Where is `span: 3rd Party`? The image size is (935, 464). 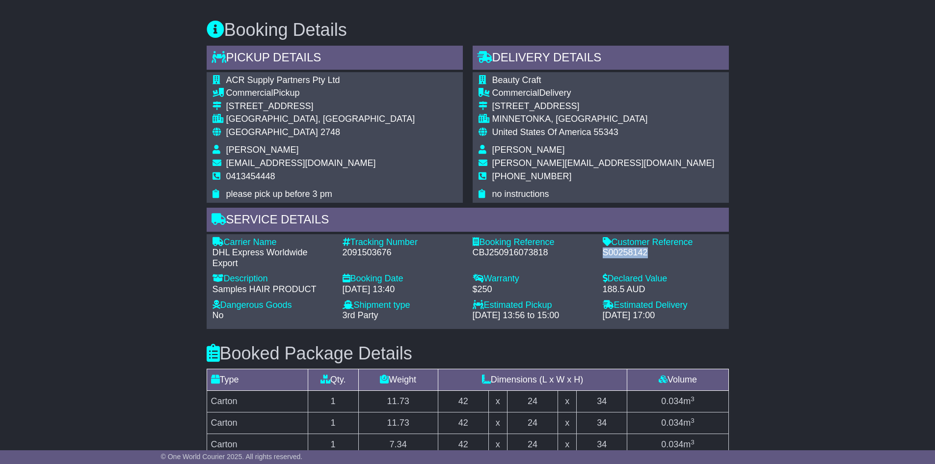 span: 3rd Party is located at coordinates (360, 315).